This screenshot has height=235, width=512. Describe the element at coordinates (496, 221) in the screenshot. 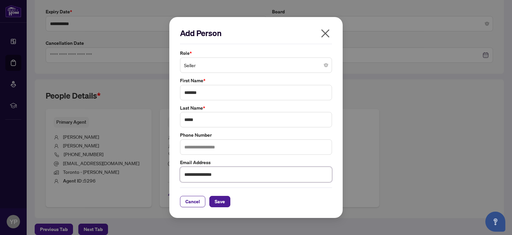

I see `button: Open asap` at that location.